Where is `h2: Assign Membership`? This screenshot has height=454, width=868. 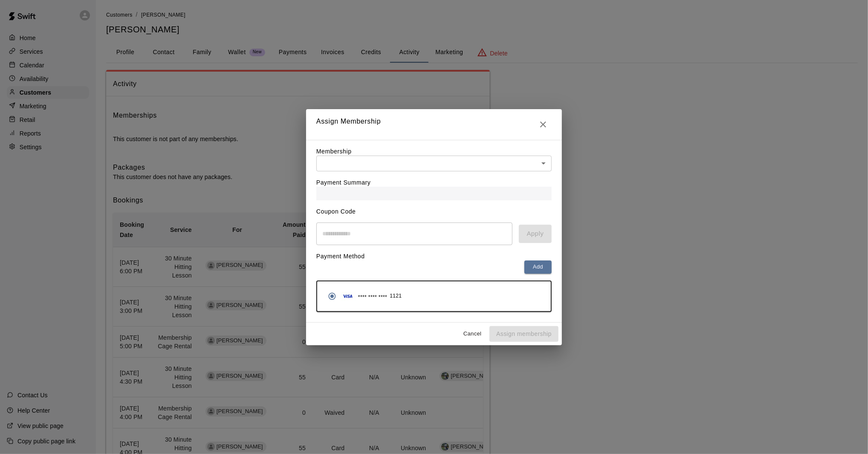 h2: Assign Membership is located at coordinates (434, 125).